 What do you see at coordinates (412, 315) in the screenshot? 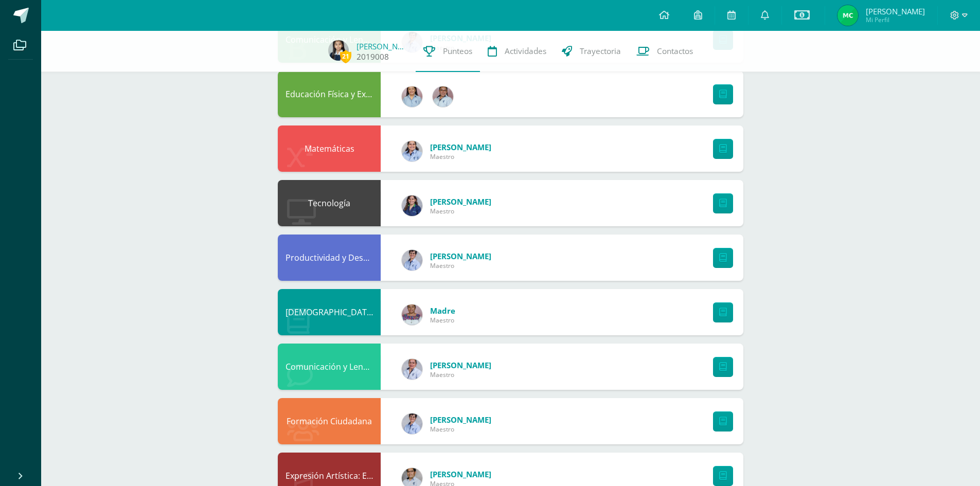
I see `img: 122b5e03aca13588c84fea069c35db6a.png` at bounding box center [412, 315].